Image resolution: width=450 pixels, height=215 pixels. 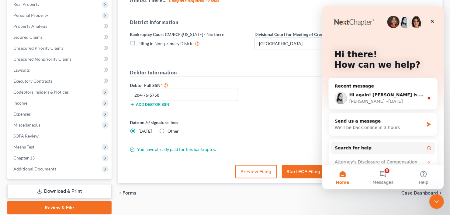 What do you see at coordinates (167, 43) in the screenshot?
I see `span: Filing in Non-primary District` at bounding box center [167, 43].